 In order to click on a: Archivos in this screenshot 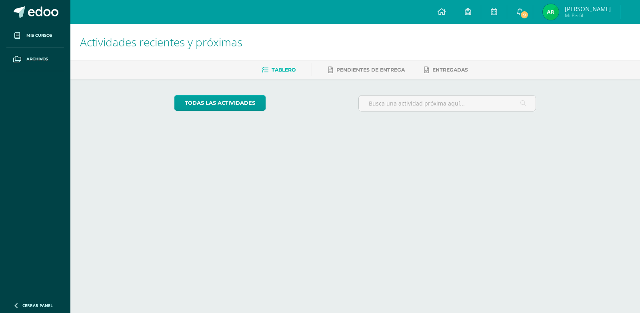, I will do `click(35, 59)`.